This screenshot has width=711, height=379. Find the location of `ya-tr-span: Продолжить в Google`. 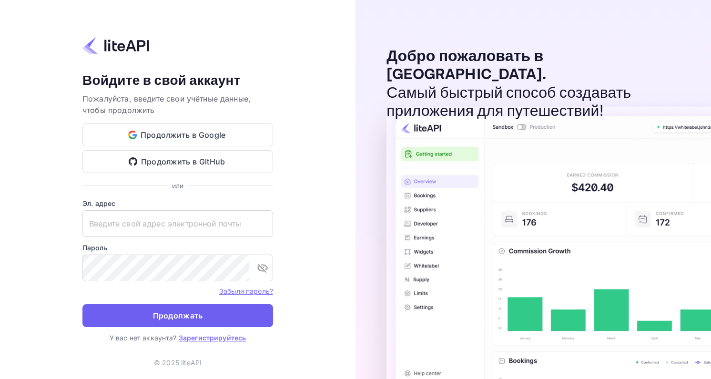

ya-tr-span: Продолжить в Google is located at coordinates (183, 135).